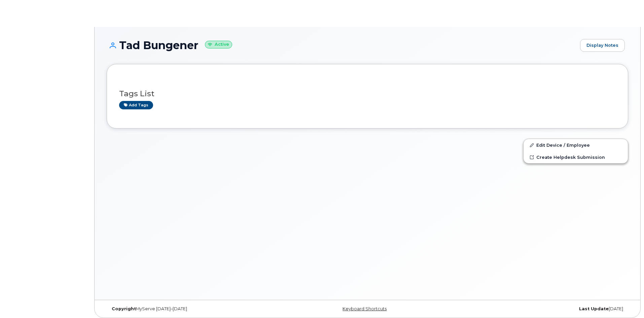  I want to click on h3: Tags List, so click(368, 94).